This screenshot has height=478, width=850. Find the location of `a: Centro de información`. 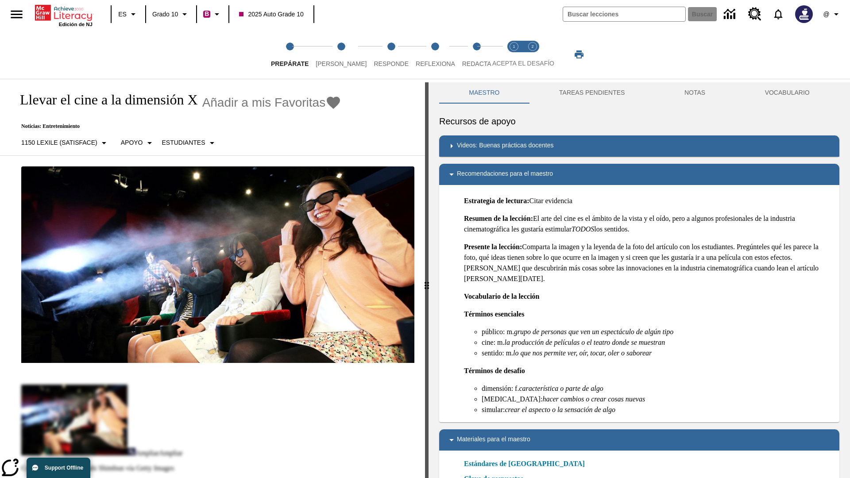

a: Centro de información is located at coordinates (731, 14).